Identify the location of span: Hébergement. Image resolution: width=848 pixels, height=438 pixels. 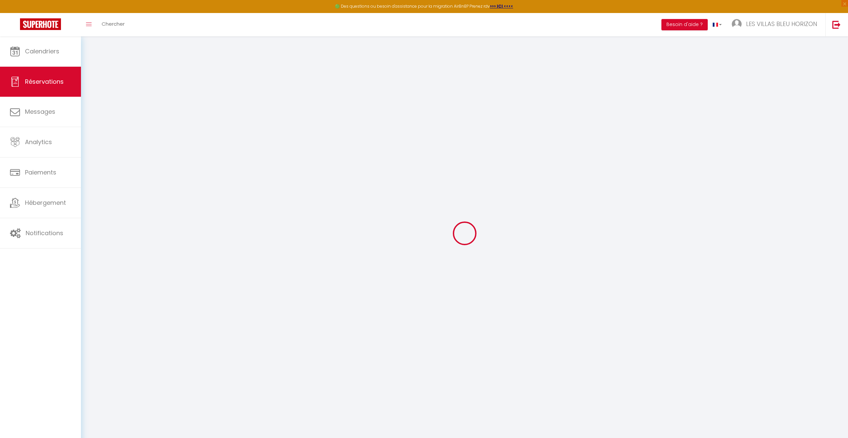
(45, 202).